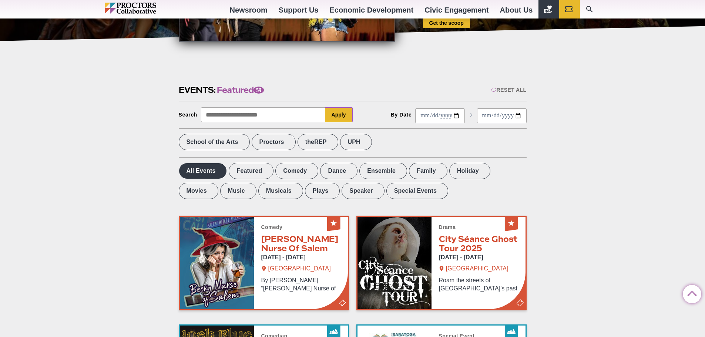 The image size is (705, 337). Describe the element at coordinates (318, 142) in the screenshot. I see `label: theREP` at that location.